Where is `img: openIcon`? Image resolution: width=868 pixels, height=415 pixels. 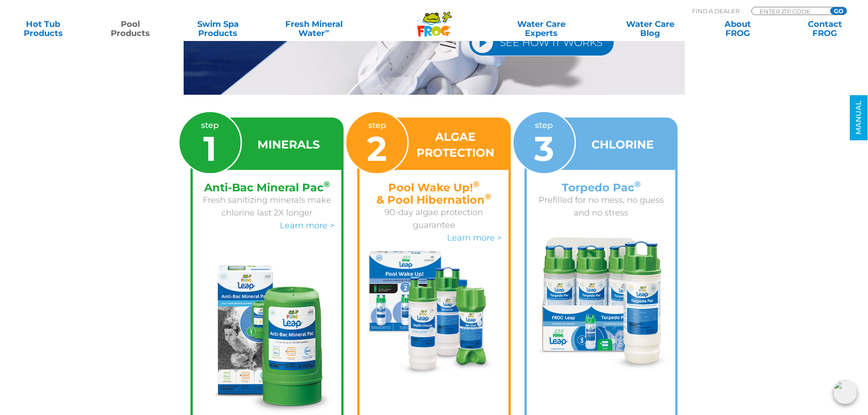 img: openIcon is located at coordinates (845, 392).